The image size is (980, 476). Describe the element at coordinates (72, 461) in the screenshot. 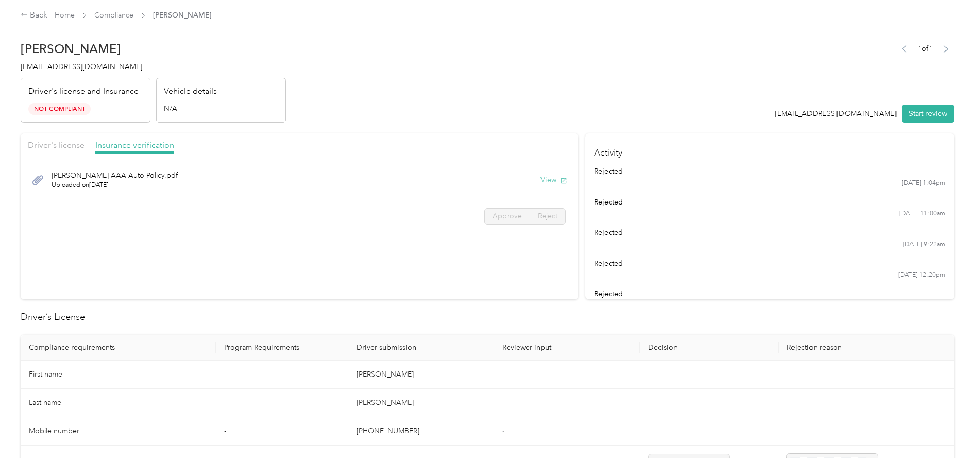

I see `span: Driver License expiration *` at that location.